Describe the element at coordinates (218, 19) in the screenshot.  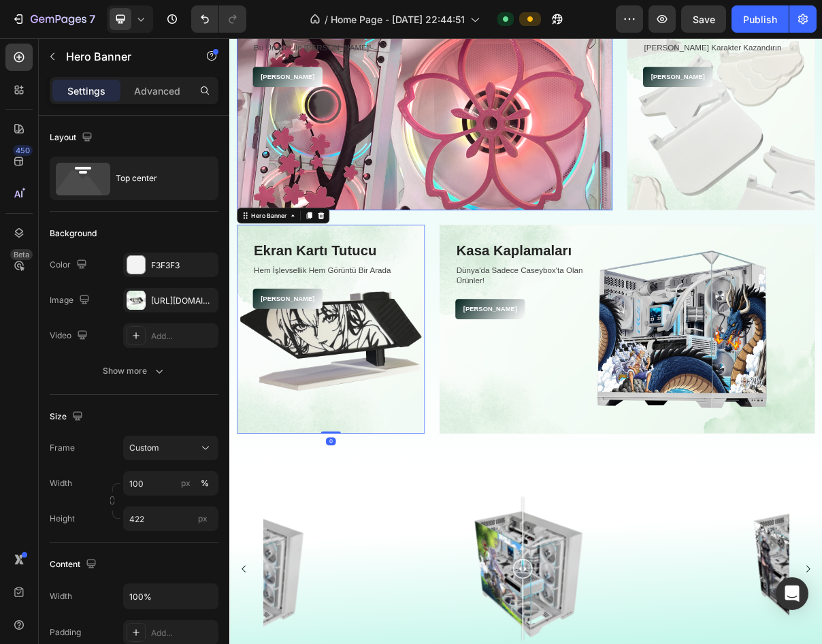
I see `div: Undo/Redo` at that location.